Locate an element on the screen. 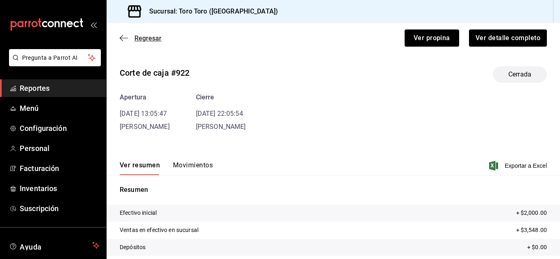 This screenshot has height=259, width=560. span: Regresar is located at coordinates (148, 38).